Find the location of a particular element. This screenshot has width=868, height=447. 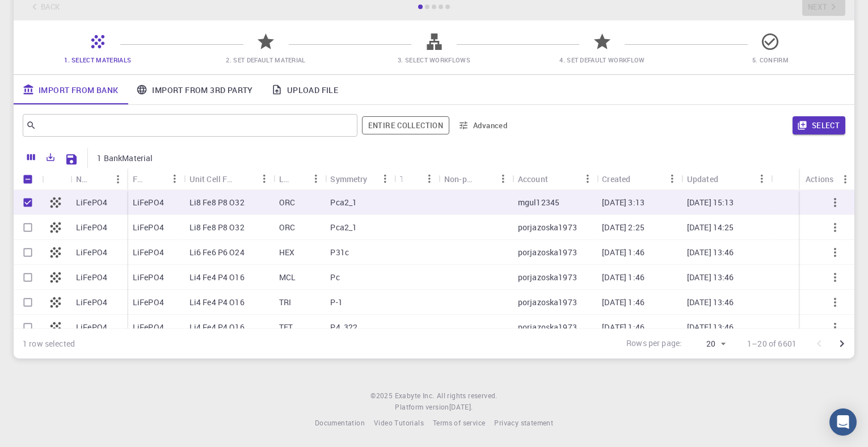

a: Import From 3rd Party is located at coordinates (194, 90).